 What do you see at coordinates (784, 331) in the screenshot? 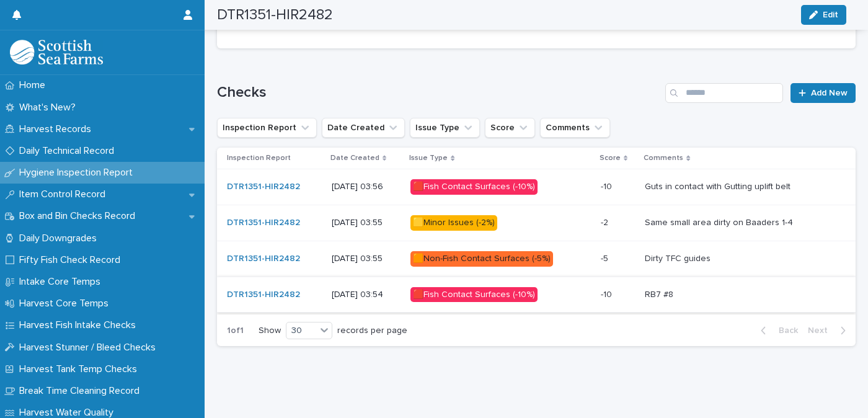
I see `span: Back` at bounding box center [784, 331].